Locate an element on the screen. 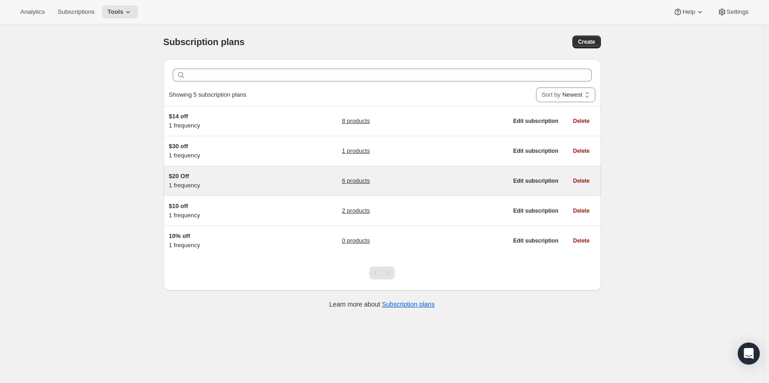  button: Settings is located at coordinates (733, 12).